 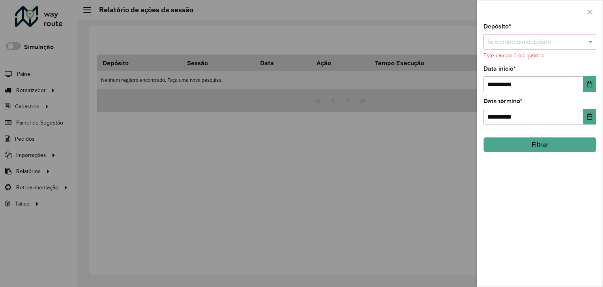 I want to click on formly-validation-message: Este campo é obrigatório, so click(x=514, y=55).